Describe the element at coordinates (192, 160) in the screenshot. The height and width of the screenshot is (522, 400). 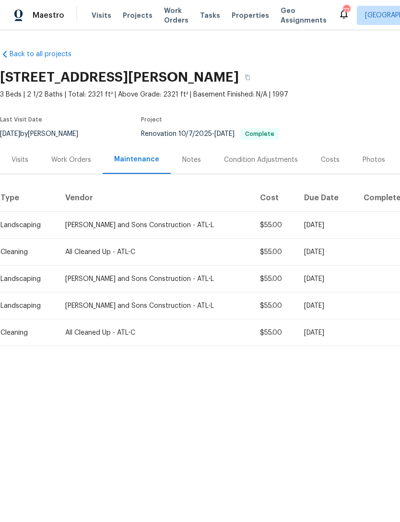
I see `div: Notes` at that location.